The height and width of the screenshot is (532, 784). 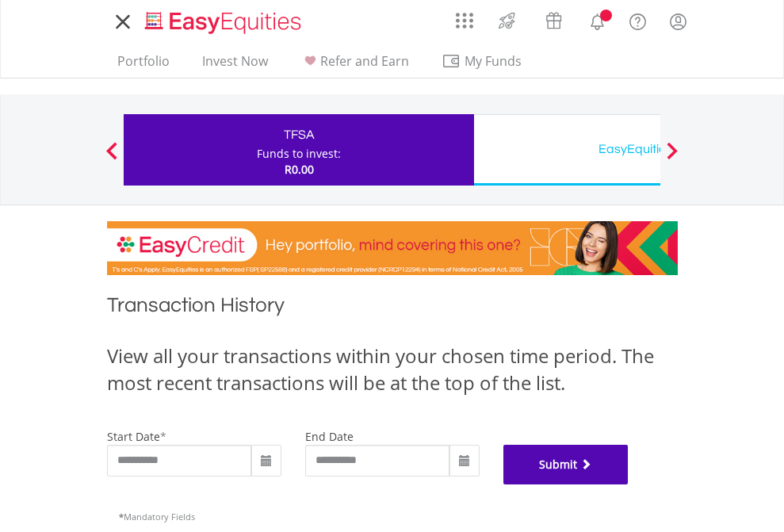 What do you see at coordinates (224, 22) in the screenshot?
I see `img: EasyEquities_Logo.png` at bounding box center [224, 22].